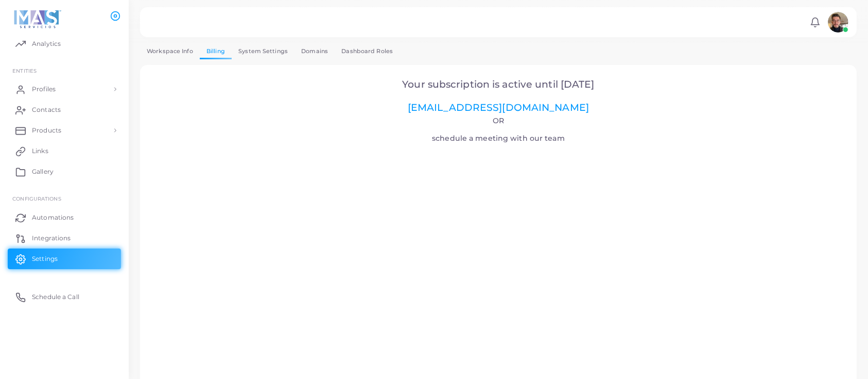 The height and width of the screenshot is (379, 868). Describe the element at coordinates (367, 51) in the screenshot. I see `a: Dashboard Roles` at that location.